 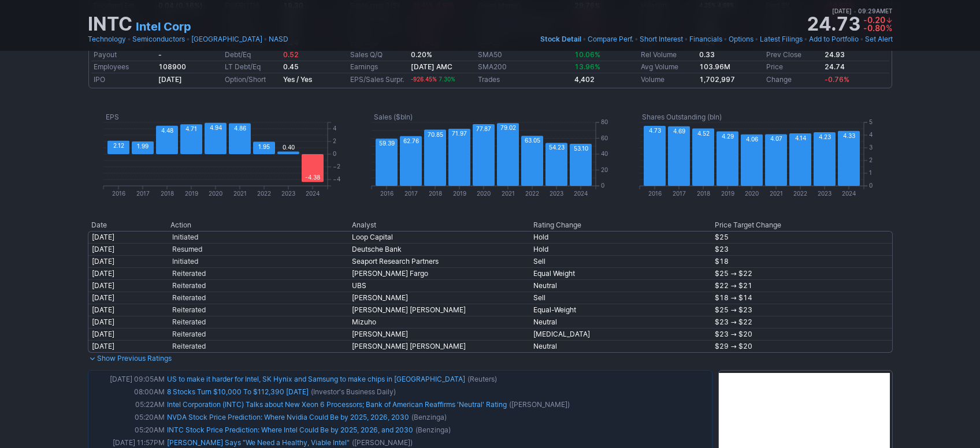 What do you see at coordinates (836, 79) in the screenshot?
I see `span: -0.76%` at bounding box center [836, 79].